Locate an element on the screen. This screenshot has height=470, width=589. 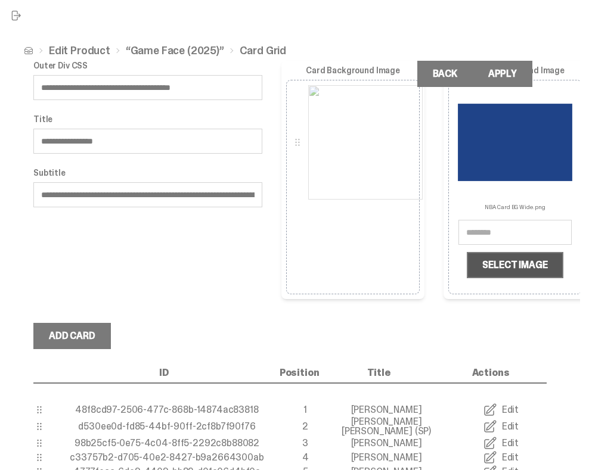
label: Outer Div CSS is located at coordinates (148, 66).